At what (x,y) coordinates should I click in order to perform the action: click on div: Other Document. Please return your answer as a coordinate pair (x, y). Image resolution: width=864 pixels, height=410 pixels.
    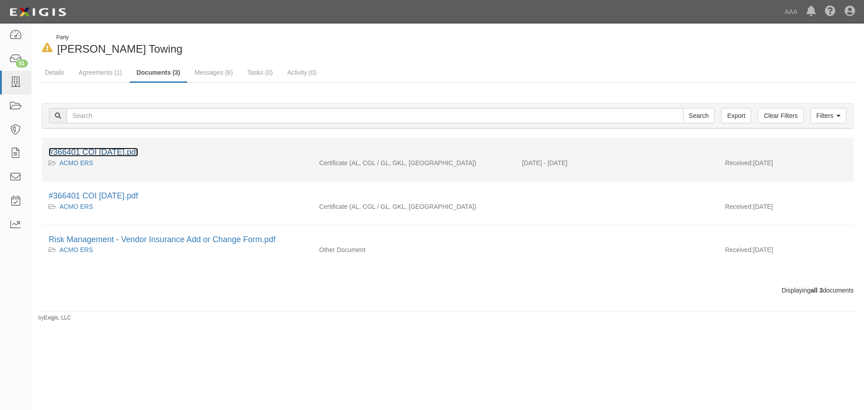
    Looking at the image, I should click on (414, 250).